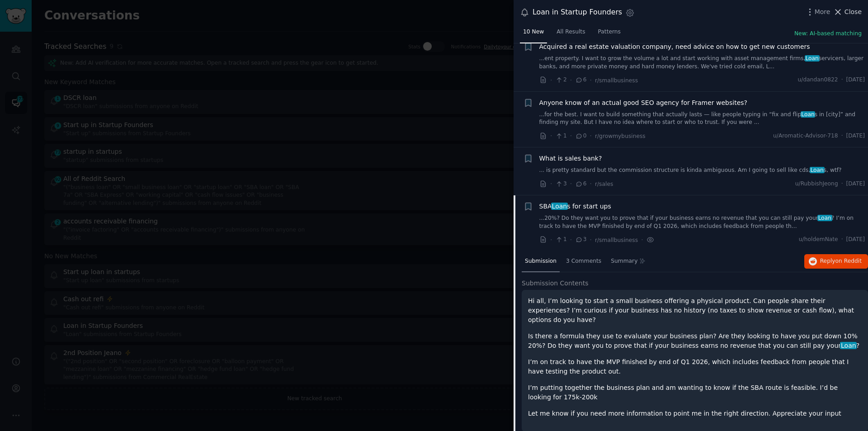 The image size is (868, 431). What do you see at coordinates (806, 137) in the screenshot?
I see `span: u/Aromatic-Advisor-718` at bounding box center [806, 137].